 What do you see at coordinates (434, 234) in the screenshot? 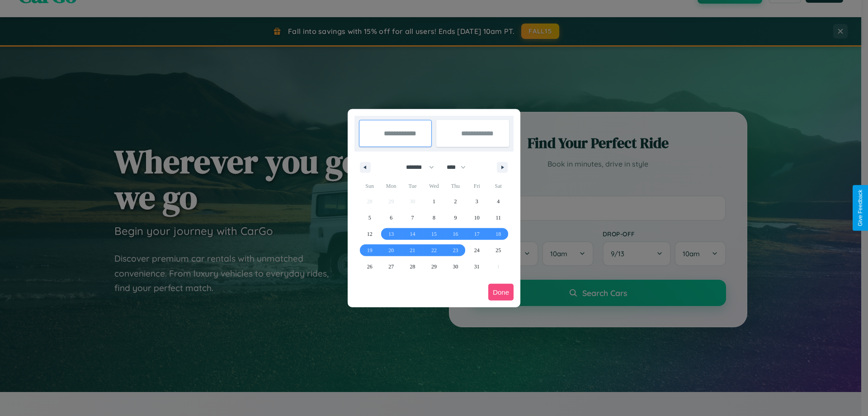
I see `span: 15` at bounding box center [434, 234].